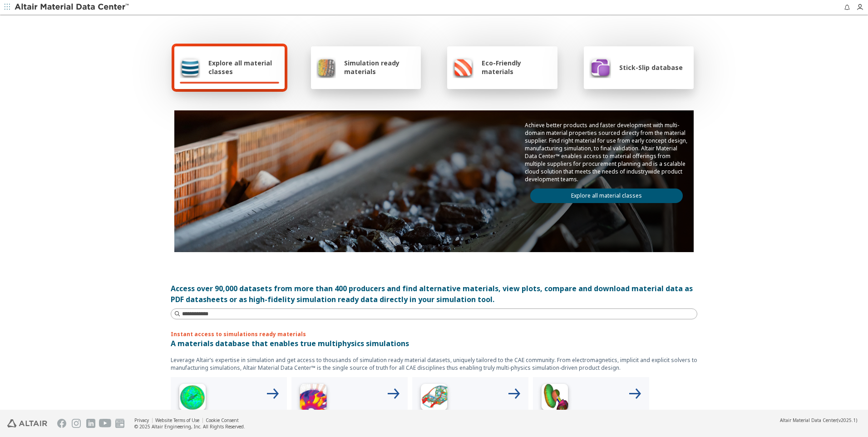  Describe the element at coordinates (190, 427) in the screenshot. I see `div: © 2025 Altair Engineering, Inc. All Rights Reserved.` at that location.